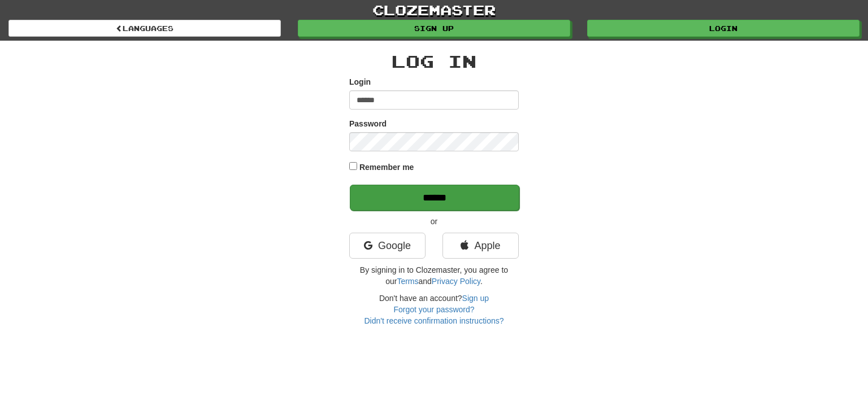 This screenshot has width=868, height=397. I want to click on a: Terms, so click(407, 282).